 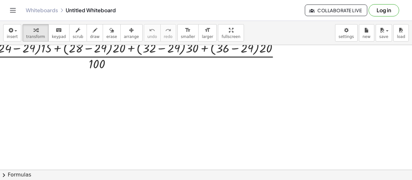 I want to click on i: redo, so click(x=168, y=30).